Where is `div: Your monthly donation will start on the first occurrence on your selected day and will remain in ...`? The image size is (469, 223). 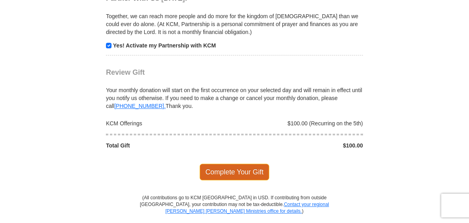
div: Your monthly donation will start on the first occurrence on your selected day and will remain in ... is located at coordinates (234, 93).